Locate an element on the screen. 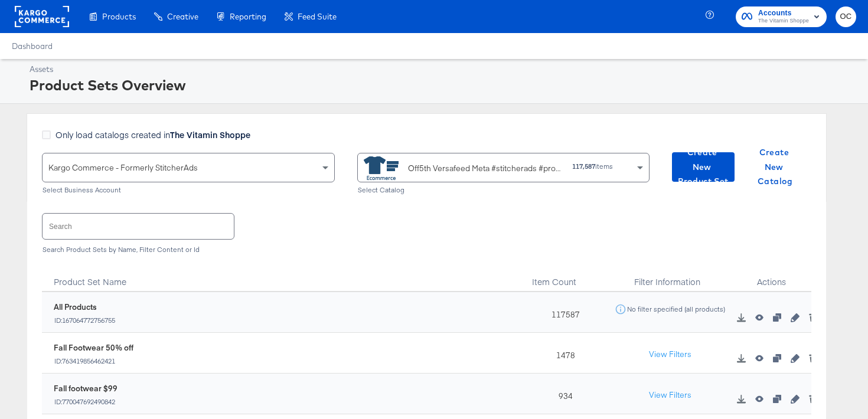 Image resolution: width=868 pixels, height=419 pixels. div: Item Count is located at coordinates (563, 277).